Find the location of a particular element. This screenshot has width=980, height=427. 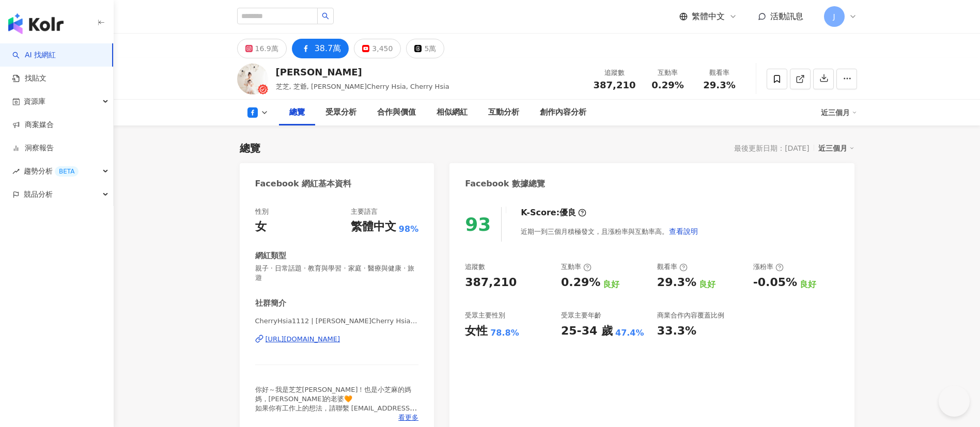

div: 受眾主要性別 is located at coordinates (485, 315).